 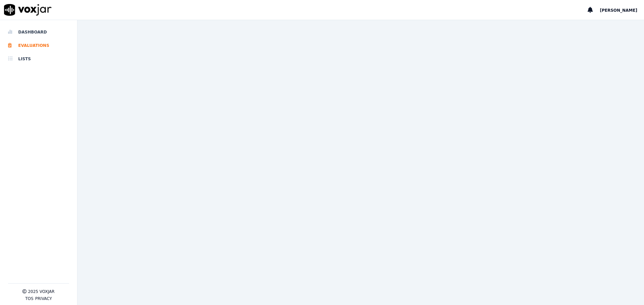 What do you see at coordinates (39, 59) in the screenshot?
I see `a: Lists` at bounding box center [39, 59].